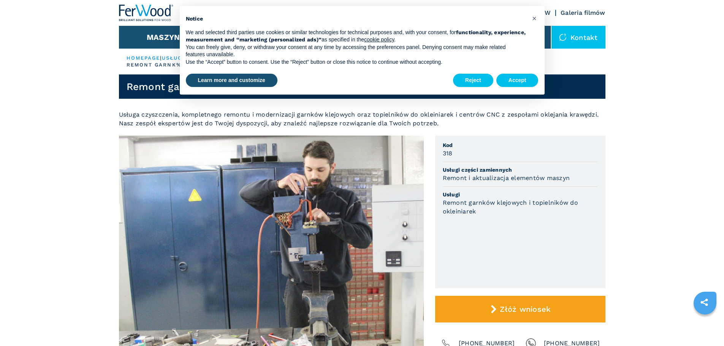 This screenshot has height=346, width=724. Describe the element at coordinates (356, 36) in the screenshot. I see `strong: functionality, experience, measurement and “marketing (personalized ads)”` at that location.